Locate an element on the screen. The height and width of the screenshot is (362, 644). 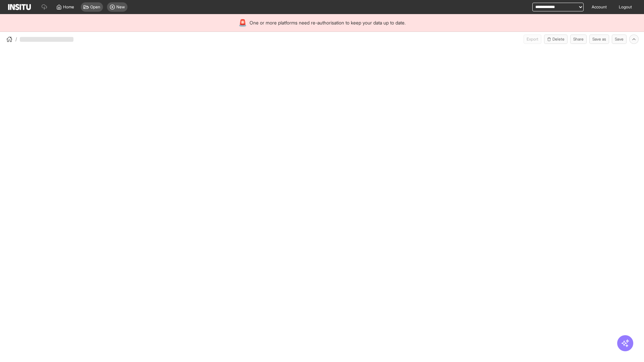
button: Share is located at coordinates (578, 39).